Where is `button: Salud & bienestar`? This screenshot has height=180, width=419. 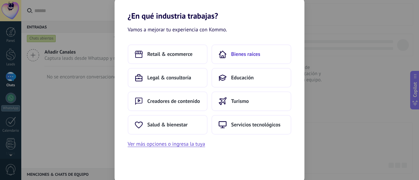 button: Salud & bienestar is located at coordinates (168, 125).